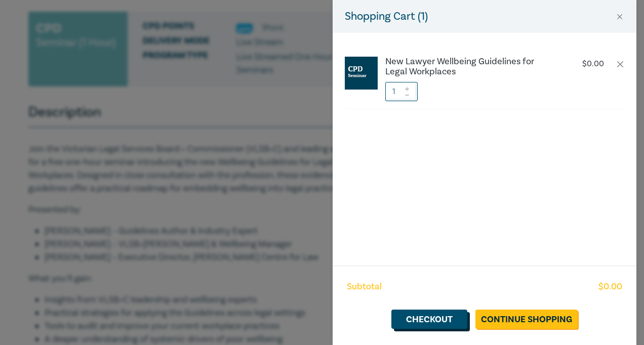 Image resolution: width=644 pixels, height=345 pixels. I want to click on input: 1, so click(401, 92).